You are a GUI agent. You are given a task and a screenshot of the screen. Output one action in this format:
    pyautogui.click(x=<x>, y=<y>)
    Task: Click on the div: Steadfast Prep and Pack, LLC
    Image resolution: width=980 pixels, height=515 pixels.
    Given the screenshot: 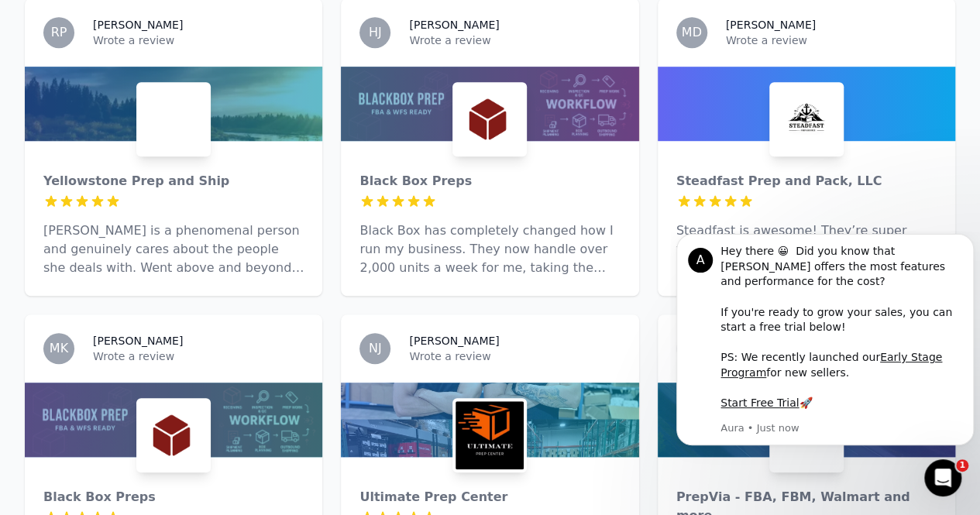 What is the action you would take?
    pyautogui.click(x=807, y=181)
    